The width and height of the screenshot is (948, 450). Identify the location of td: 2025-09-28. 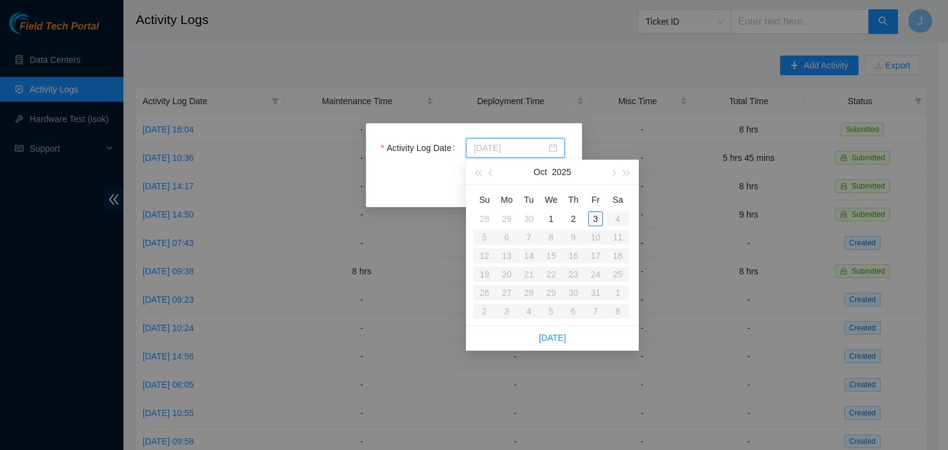
(484, 219).